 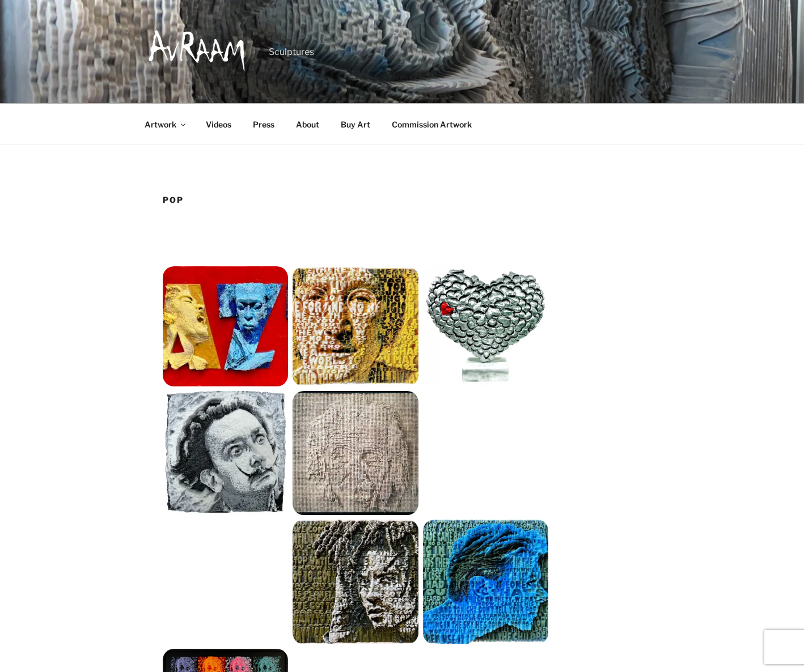 What do you see at coordinates (164, 124) in the screenshot?
I see `a: Artwork` at bounding box center [164, 124].